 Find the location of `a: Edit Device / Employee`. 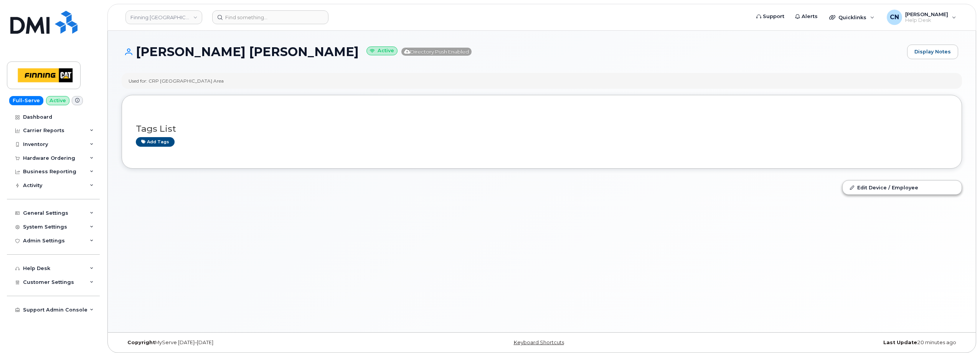

a: Edit Device / Employee is located at coordinates (902, 187).